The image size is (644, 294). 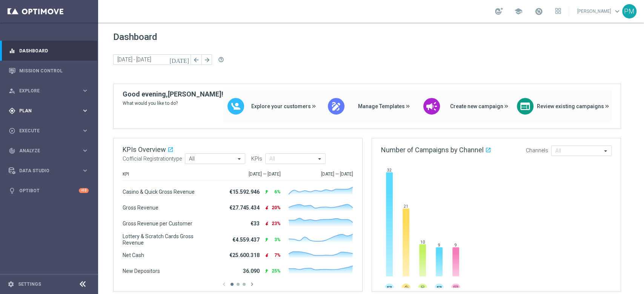 I want to click on button: equalizer Dashboard, so click(x=48, y=51).